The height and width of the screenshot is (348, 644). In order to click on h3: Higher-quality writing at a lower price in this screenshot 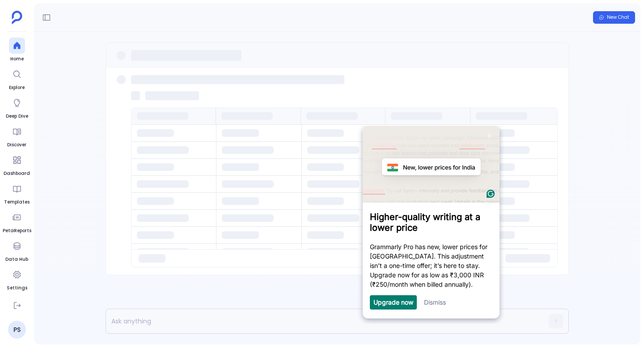, I will do `click(73, 97)`.